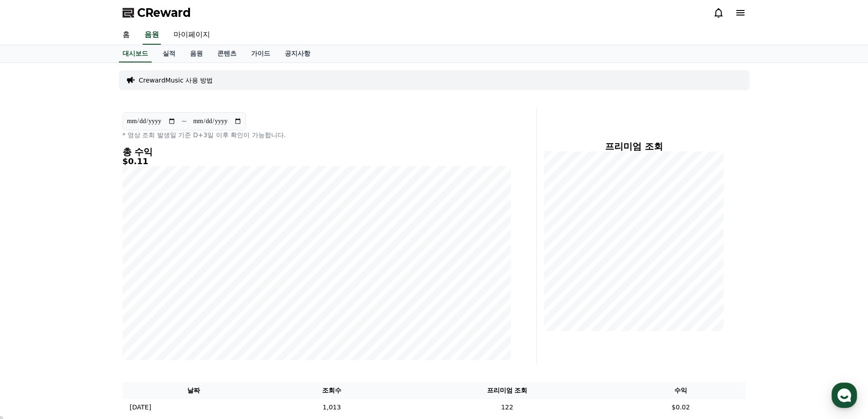 The height and width of the screenshot is (419, 868). Describe the element at coordinates (135, 54) in the screenshot. I see `a: 대시보드` at that location.